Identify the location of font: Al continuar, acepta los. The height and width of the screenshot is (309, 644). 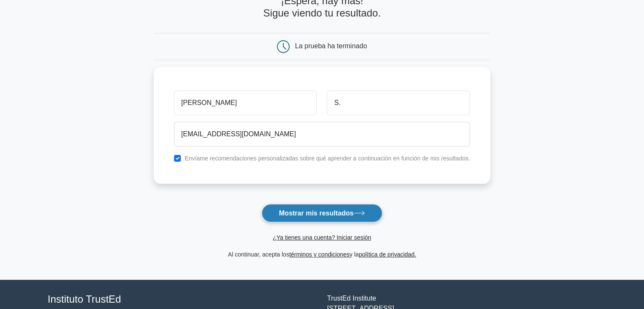
(258, 254).